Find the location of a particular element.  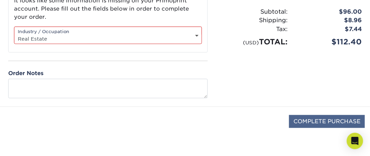

div: $8.96 is located at coordinates (330, 21).